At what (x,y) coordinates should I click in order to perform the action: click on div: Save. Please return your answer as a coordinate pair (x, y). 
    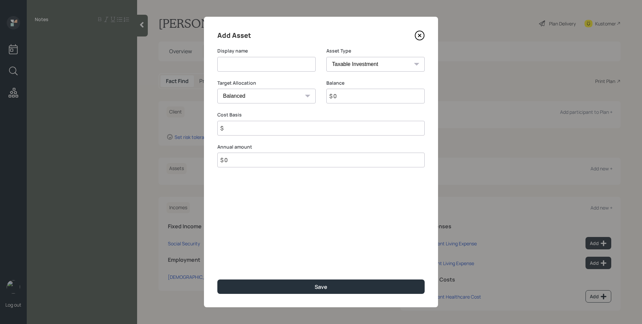
    Looking at the image, I should click on (321, 286).